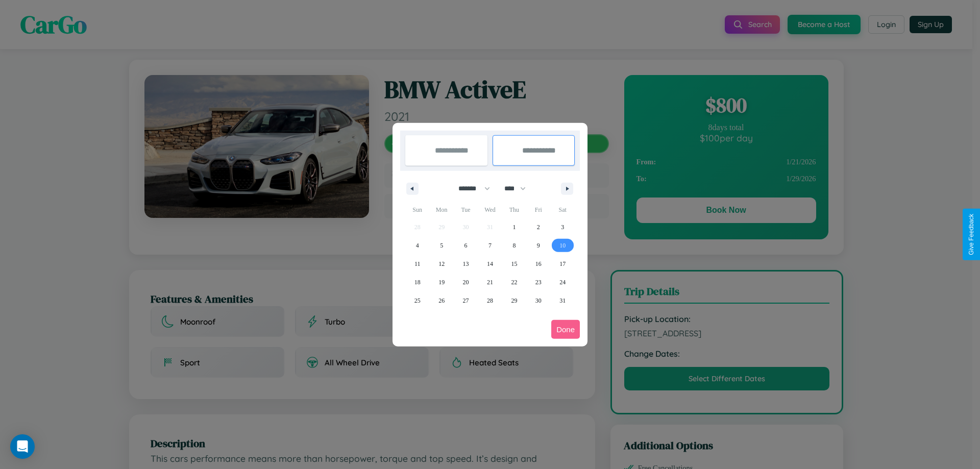 This screenshot has width=980, height=469. Describe the element at coordinates (441, 209) in the screenshot. I see `span: Mon` at that location.